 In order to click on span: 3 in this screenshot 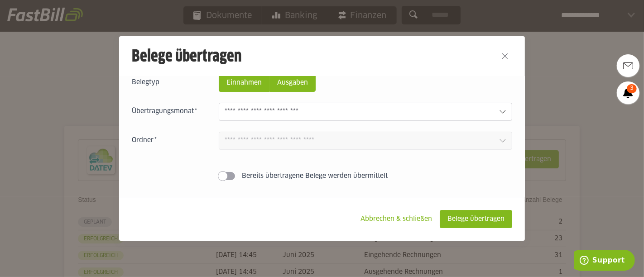, I will do `click(632, 89)`.